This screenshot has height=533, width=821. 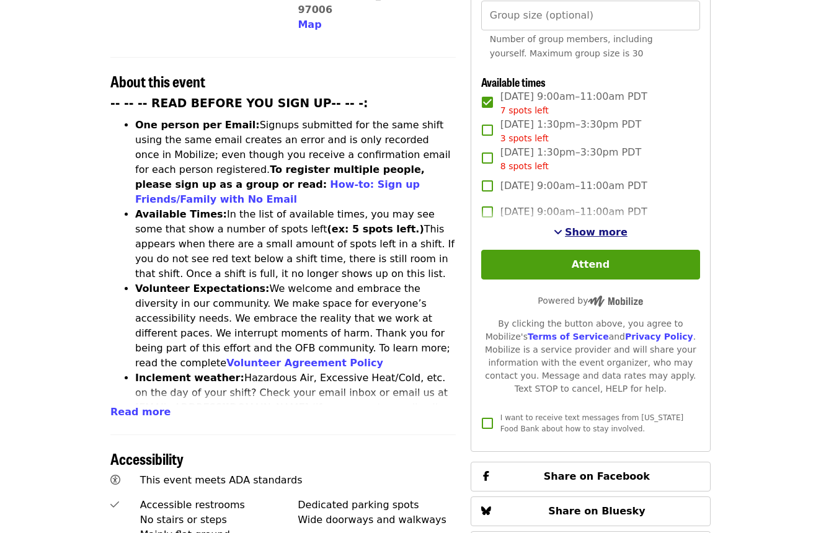 What do you see at coordinates (219, 505) in the screenshot?
I see `div: Accessible restrooms` at bounding box center [219, 505].